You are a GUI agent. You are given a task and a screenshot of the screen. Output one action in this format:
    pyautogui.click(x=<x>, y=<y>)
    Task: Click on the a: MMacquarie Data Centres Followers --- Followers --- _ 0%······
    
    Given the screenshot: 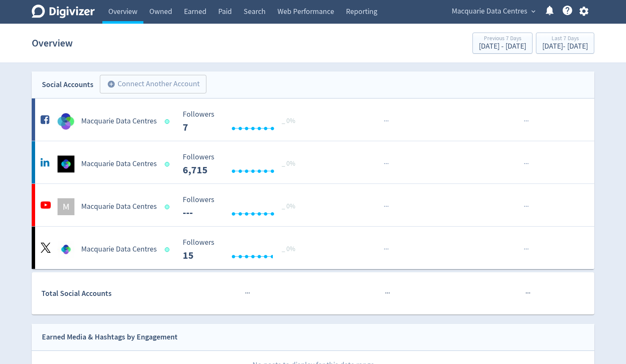 What is the action you would take?
    pyautogui.click(x=313, y=205)
    